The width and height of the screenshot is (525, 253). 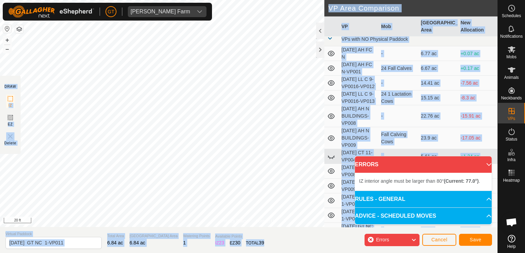 What do you see at coordinates (380, 200) in the screenshot?
I see `span: RULES - GENERAL` at bounding box center [380, 200].